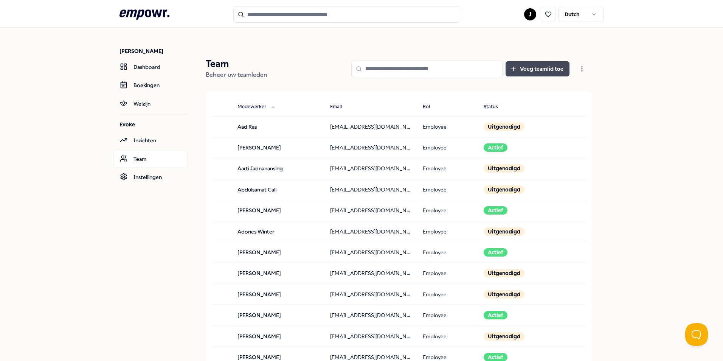 Image resolution: width=723 pixels, height=361 pixels. Describe the element at coordinates (257, 107) in the screenshot. I see `button: Medewerker` at that location.